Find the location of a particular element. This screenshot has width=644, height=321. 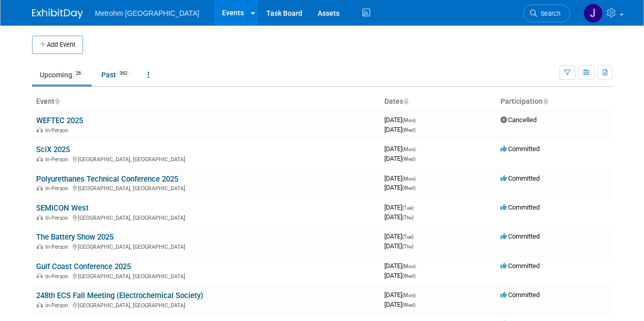

a: Search is located at coordinates (547, 13).